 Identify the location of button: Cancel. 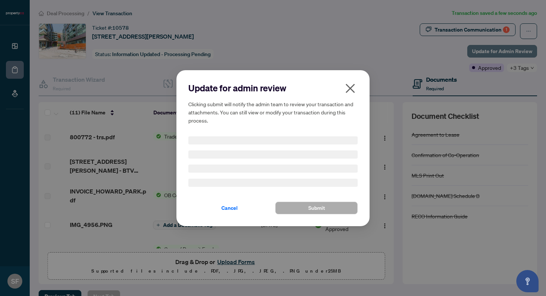
(230, 208).